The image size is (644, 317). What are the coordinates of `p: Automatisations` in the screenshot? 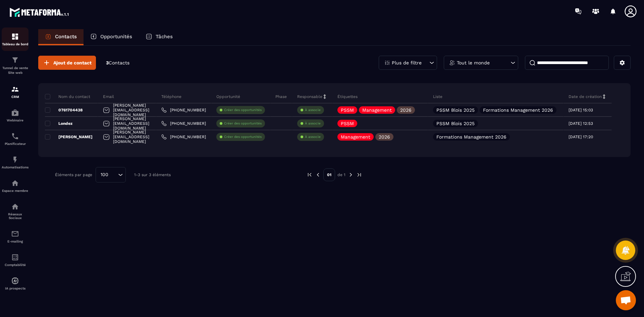 It's located at (15, 167).